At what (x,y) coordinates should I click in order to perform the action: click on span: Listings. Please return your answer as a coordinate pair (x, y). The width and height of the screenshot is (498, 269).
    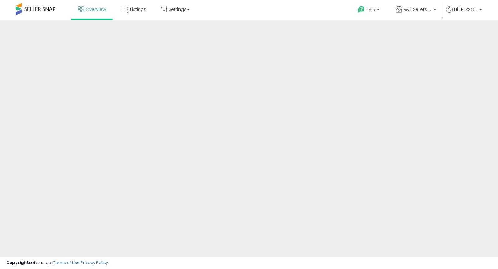
    Looking at the image, I should click on (138, 9).